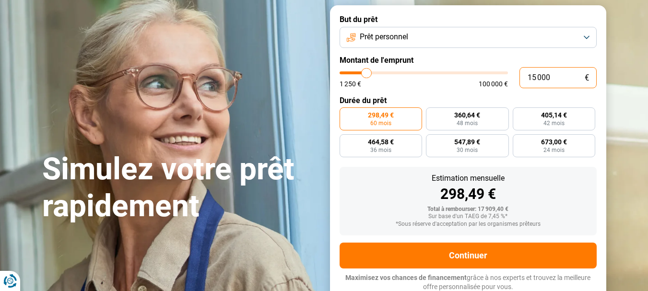 This screenshot has width=648, height=291. I want to click on span: 100 000 €, so click(493, 84).